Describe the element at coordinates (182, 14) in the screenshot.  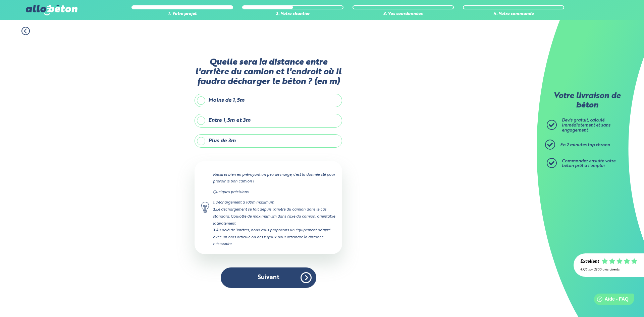
I see `div: 1. Votre projet` at that location.